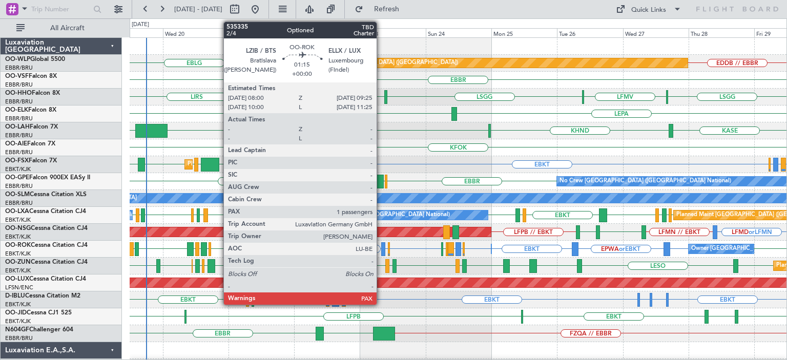 The image size is (787, 360). What do you see at coordinates (387, 9) in the screenshot?
I see `span: Refresh` at bounding box center [387, 9].